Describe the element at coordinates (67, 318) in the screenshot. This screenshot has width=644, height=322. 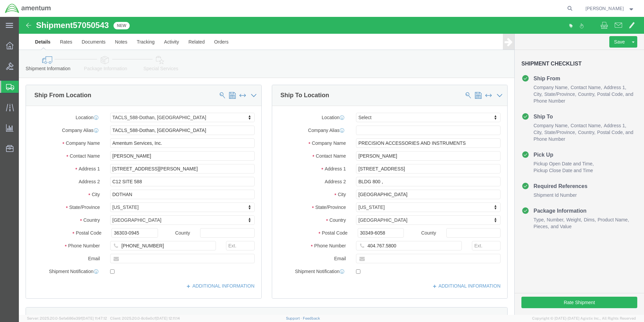
I see `span: Server: 2025.20.0-5efa686e39f` at that location.